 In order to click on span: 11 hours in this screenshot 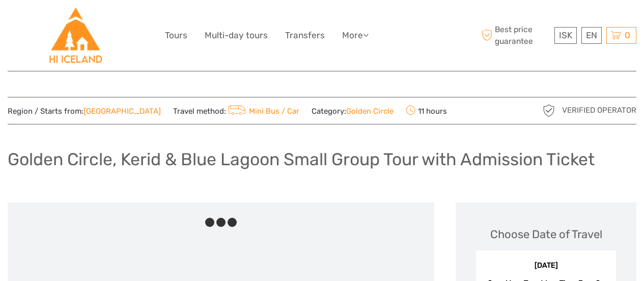, I will do `click(426, 110)`.